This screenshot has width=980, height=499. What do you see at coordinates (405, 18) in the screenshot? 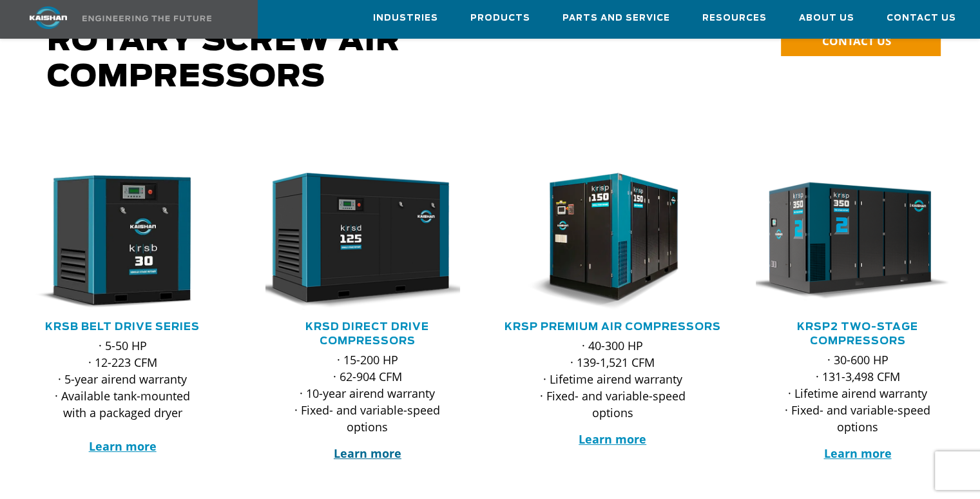
I see `a: Industries` at bounding box center [405, 18].